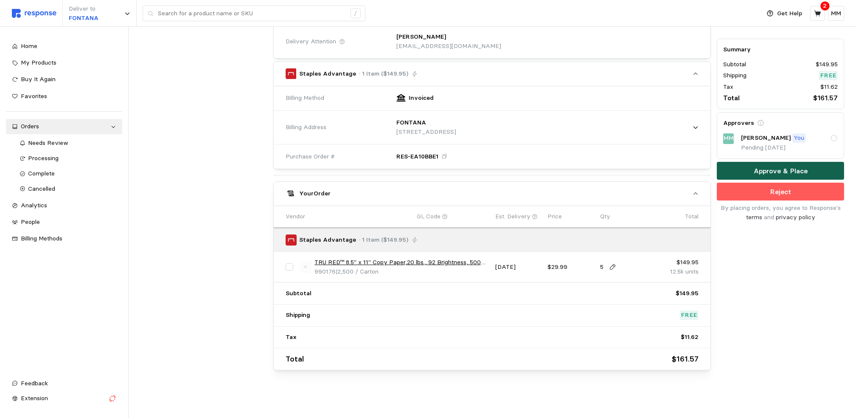  I want to click on button: Approve & Place, so click(781, 171).